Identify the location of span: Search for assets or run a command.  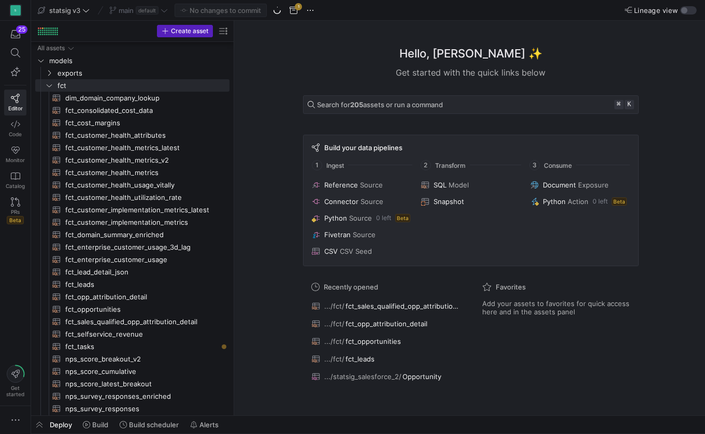
(380, 105).